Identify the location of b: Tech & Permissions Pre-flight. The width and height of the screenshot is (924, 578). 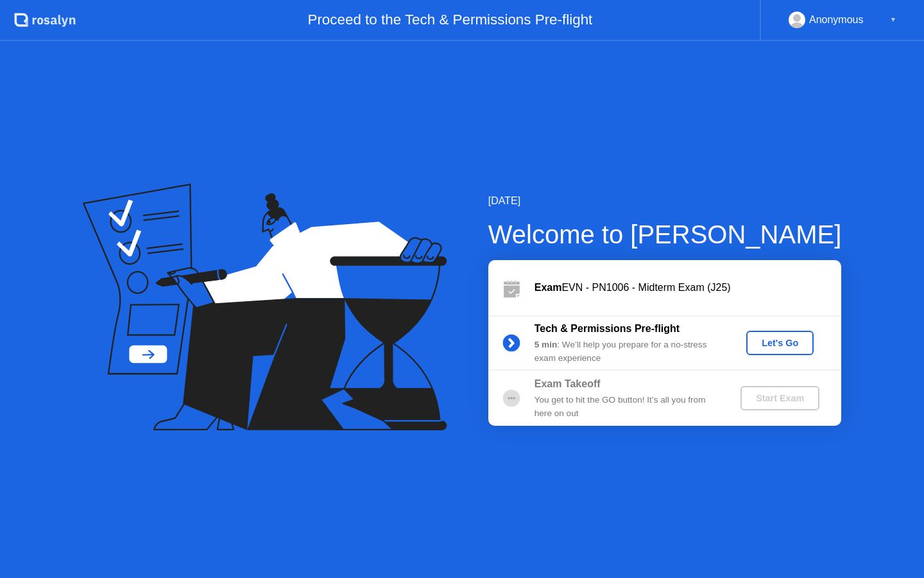
(607, 328).